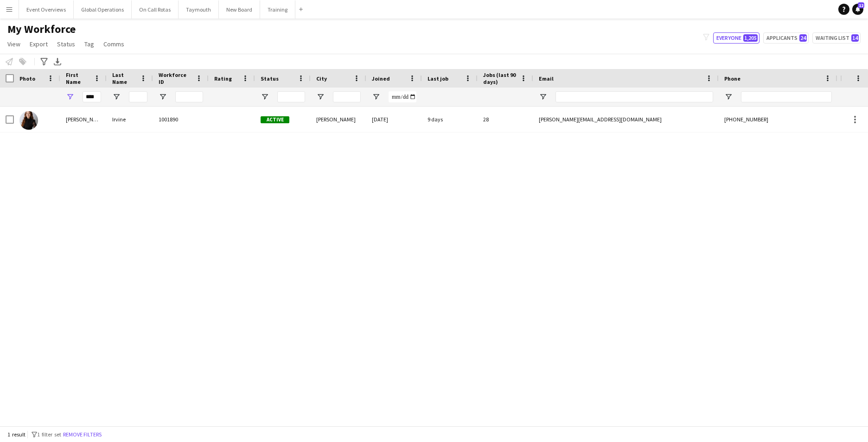 This screenshot has width=868, height=442. I want to click on span: Photo, so click(28, 78).